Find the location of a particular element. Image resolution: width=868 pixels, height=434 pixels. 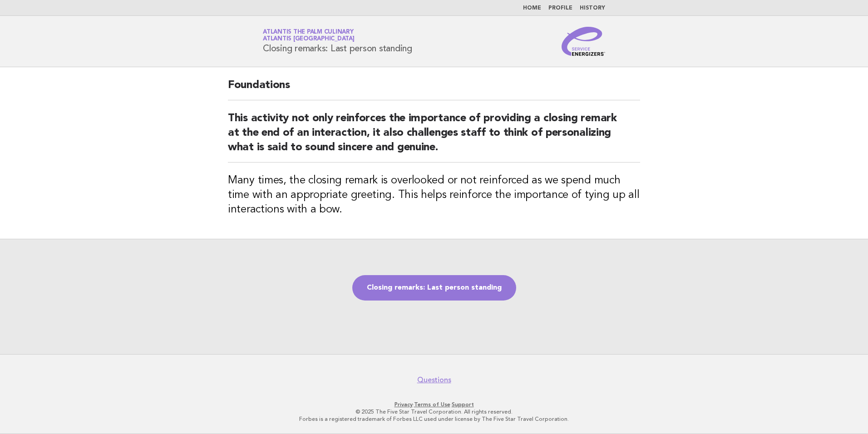

a: Closing remarks: Last person standing is located at coordinates (434, 288).